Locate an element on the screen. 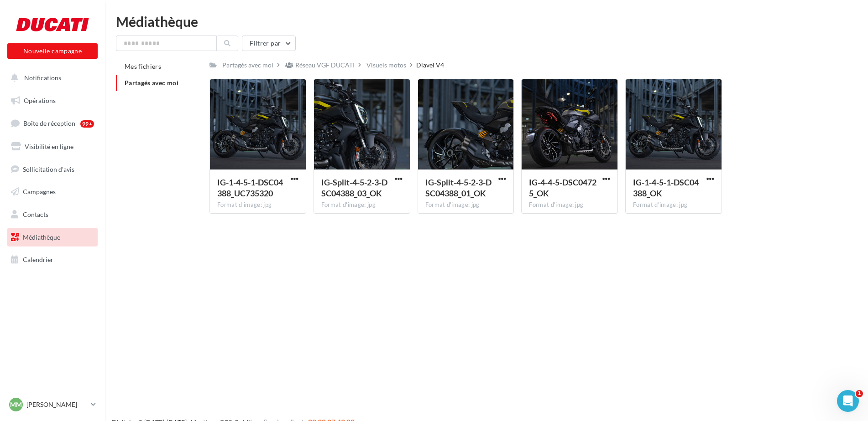 This screenshot has height=421, width=868. span: MM is located at coordinates (16, 405).